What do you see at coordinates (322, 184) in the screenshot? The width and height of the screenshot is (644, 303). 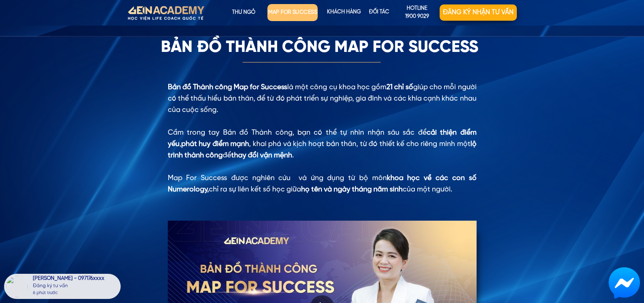 I see `span: khoa học về các con số Numerology,` at bounding box center [322, 184].